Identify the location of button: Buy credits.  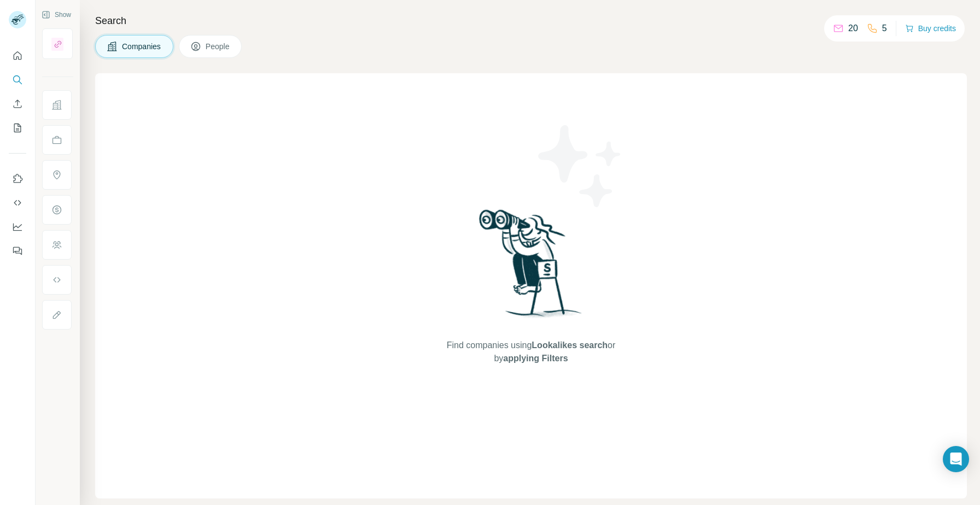
(930, 28).